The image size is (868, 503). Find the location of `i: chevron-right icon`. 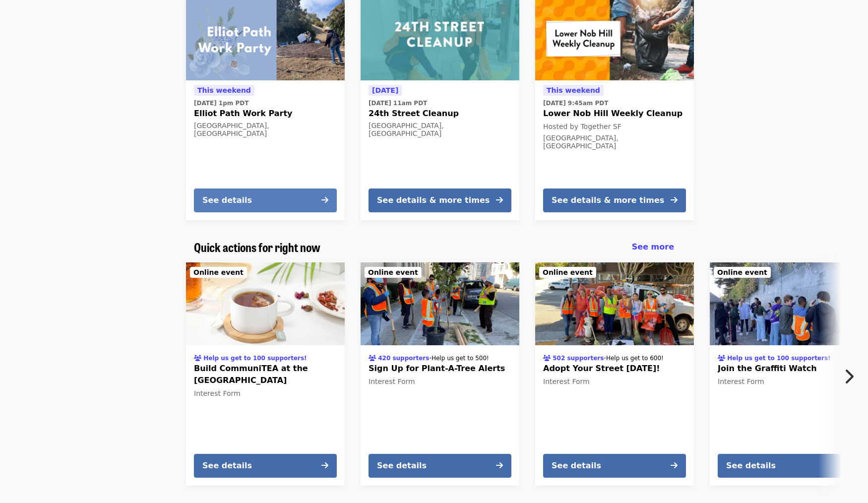

i: chevron-right icon is located at coordinates (849, 377).